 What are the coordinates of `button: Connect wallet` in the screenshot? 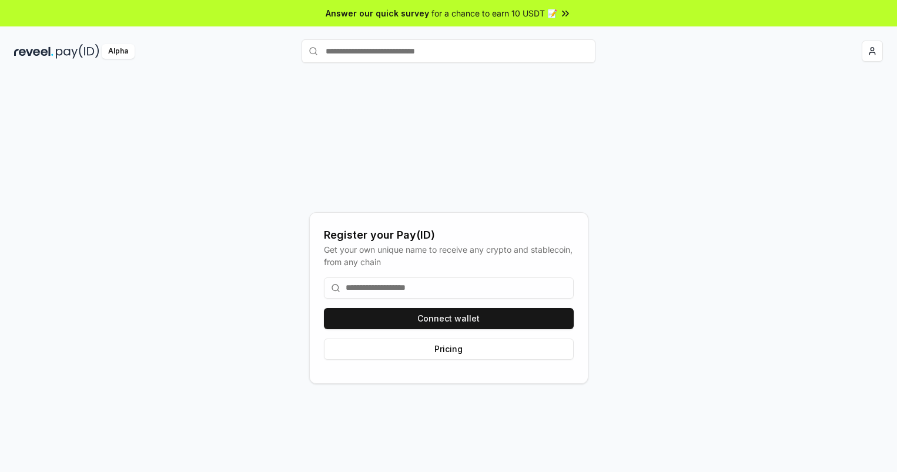 It's located at (448, 318).